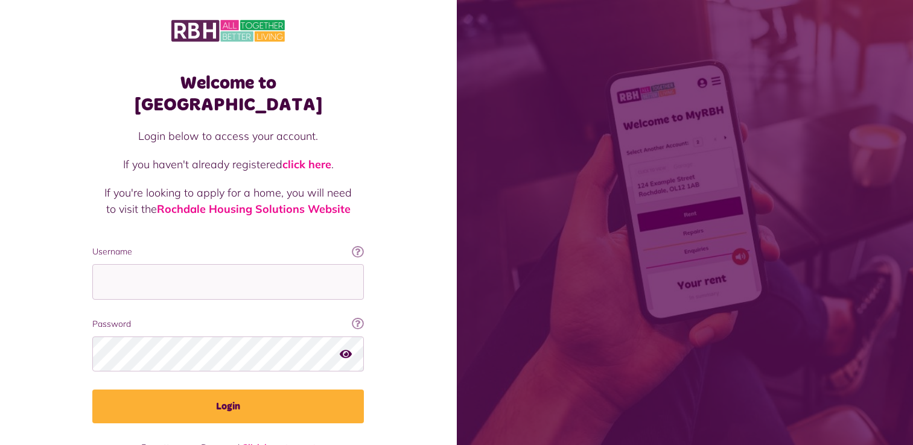 The height and width of the screenshot is (445, 913). What do you see at coordinates (307, 164) in the screenshot?
I see `a: click here` at bounding box center [307, 164].